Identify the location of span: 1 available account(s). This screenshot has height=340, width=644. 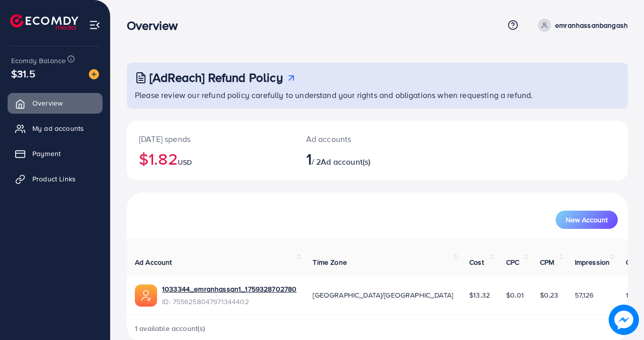
(170, 329).